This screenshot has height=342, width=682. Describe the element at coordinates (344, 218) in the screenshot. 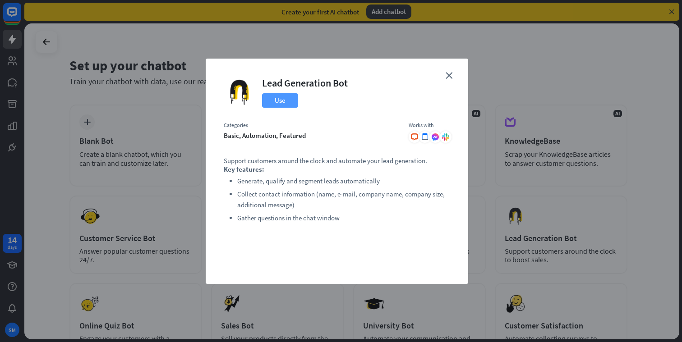

I see `li: Gather questions in the chat window` at that location.